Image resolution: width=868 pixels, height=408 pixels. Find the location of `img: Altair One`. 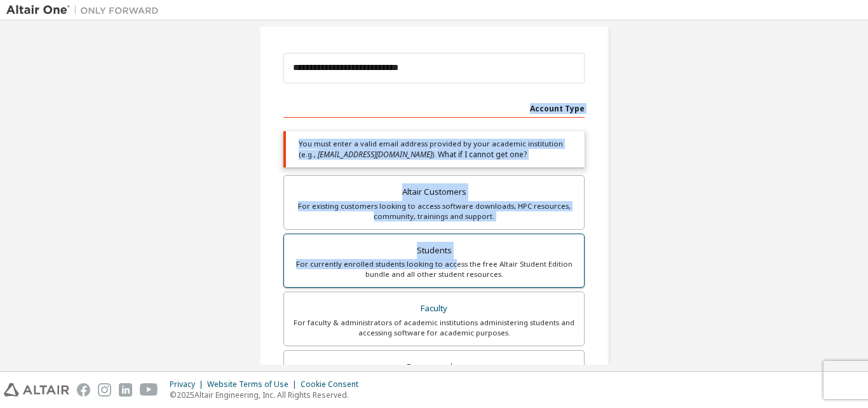

img: Altair One is located at coordinates (86, 10).